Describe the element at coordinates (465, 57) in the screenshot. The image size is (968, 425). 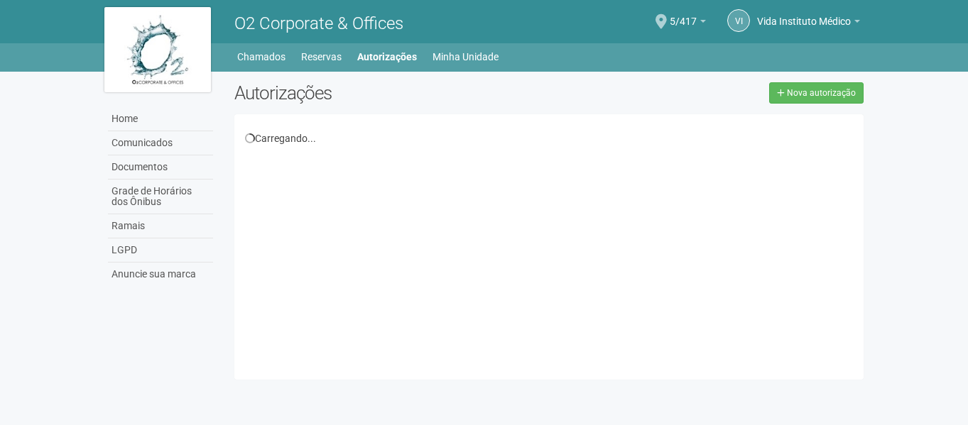
I see `a: Minha Unidade` at that location.